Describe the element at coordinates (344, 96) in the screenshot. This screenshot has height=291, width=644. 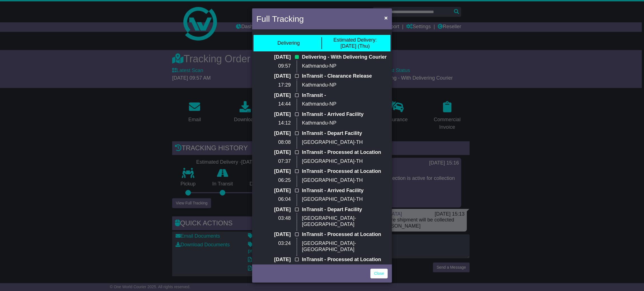
I see `p: InTransit -` at that location.